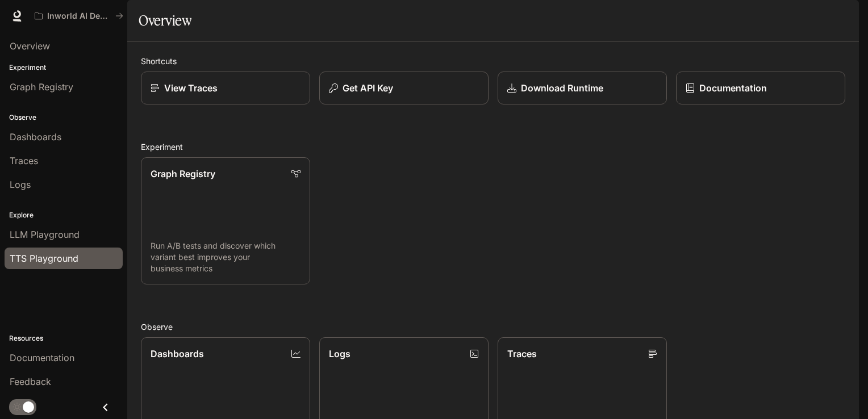 The height and width of the screenshot is (419, 868). What do you see at coordinates (582, 88) in the screenshot?
I see `a: Download Runtime` at bounding box center [582, 88].